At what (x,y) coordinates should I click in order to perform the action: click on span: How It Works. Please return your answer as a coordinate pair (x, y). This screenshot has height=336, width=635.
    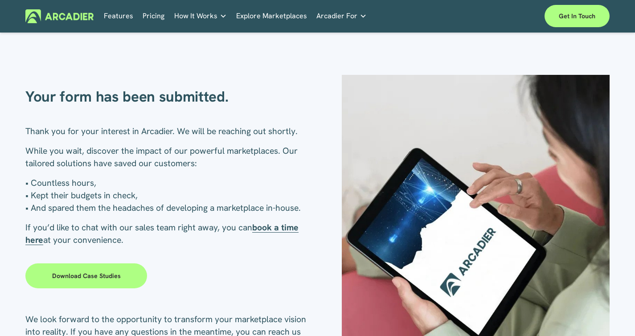
    Looking at the image, I should click on (195, 16).